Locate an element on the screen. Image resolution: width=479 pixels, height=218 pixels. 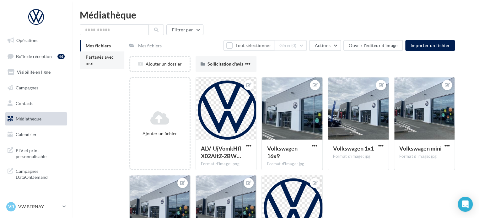
span: Campagnes is located at coordinates (27, 88).